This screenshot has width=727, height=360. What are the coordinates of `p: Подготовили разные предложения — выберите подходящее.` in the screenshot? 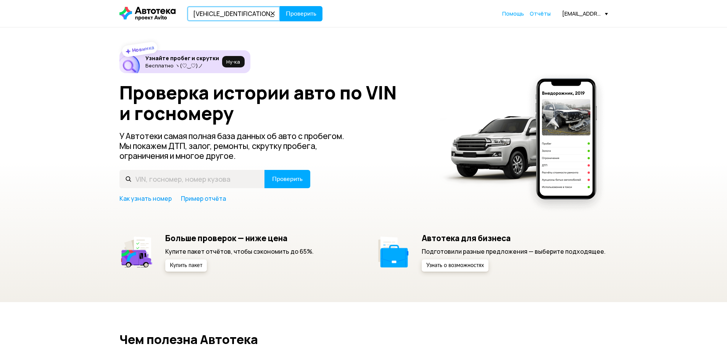 It's located at (513, 252).